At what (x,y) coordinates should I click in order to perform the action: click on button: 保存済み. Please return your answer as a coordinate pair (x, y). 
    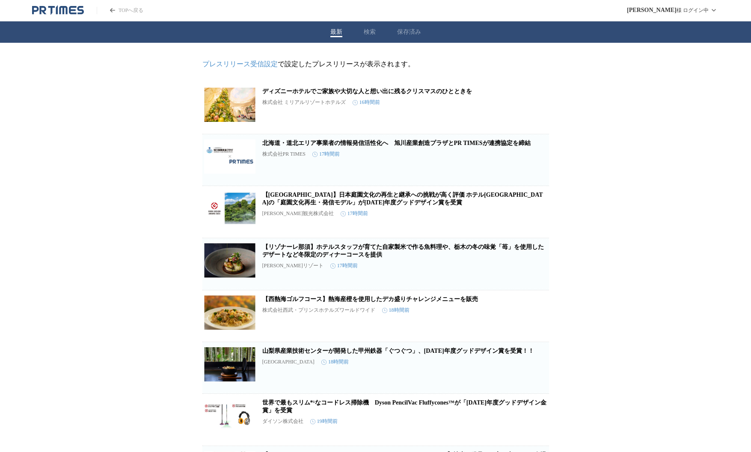
    Looking at the image, I should click on (409, 32).